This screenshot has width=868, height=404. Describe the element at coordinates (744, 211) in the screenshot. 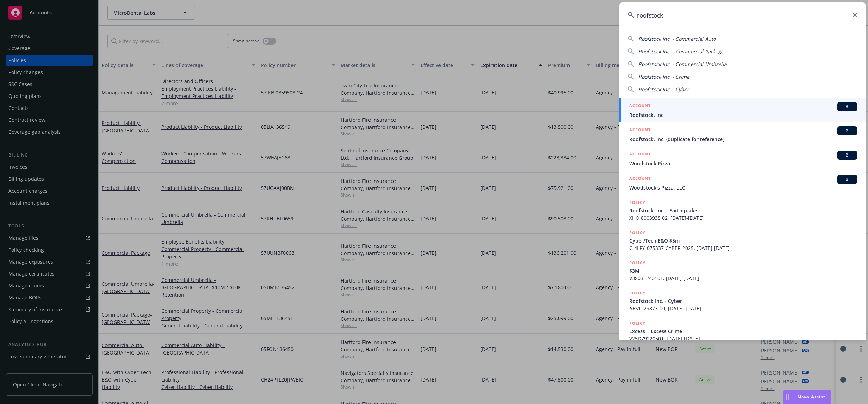

I see `span: Roofstock, Inc. - Earthquake` at that location.